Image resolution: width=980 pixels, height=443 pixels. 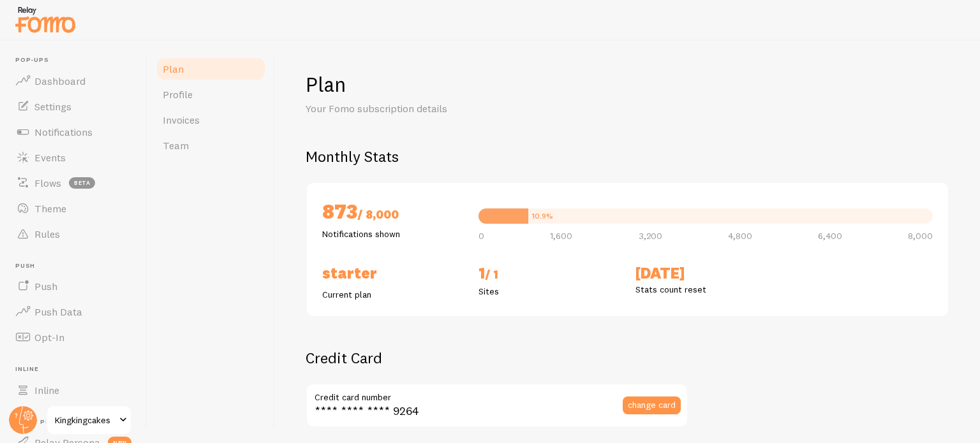 What do you see at coordinates (652, 405) in the screenshot?
I see `span: change card` at bounding box center [652, 405].